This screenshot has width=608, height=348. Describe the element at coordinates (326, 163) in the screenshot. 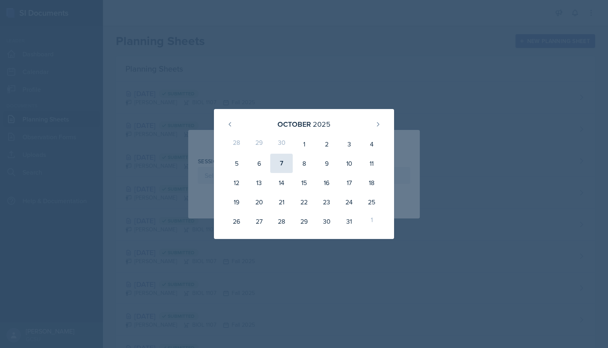

I see `div: 9` at that location.